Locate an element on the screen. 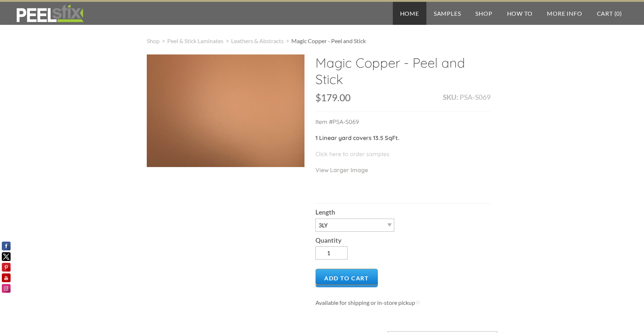  a: Home is located at coordinates (410, 13).